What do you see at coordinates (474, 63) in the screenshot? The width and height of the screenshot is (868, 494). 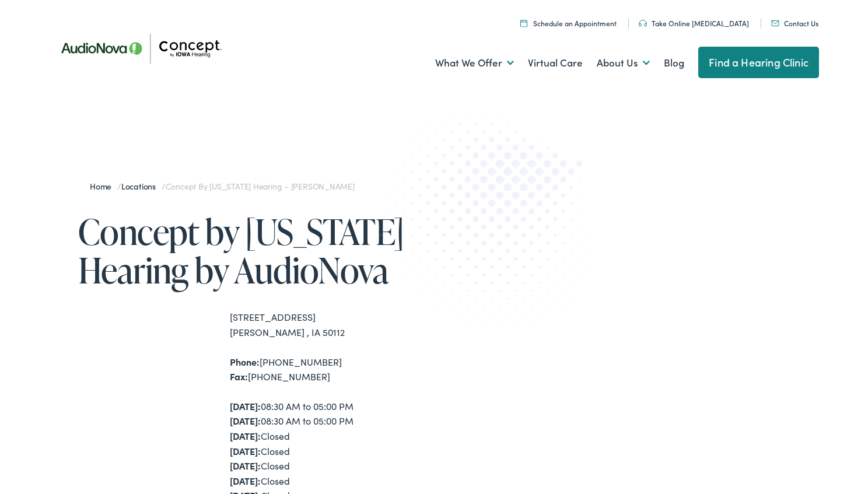 I see `a: What We Offer` at bounding box center [474, 63].